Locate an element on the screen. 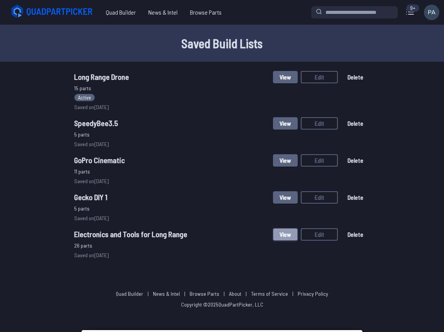 The width and height of the screenshot is (444, 332). span: 26 parts is located at coordinates (173, 245).